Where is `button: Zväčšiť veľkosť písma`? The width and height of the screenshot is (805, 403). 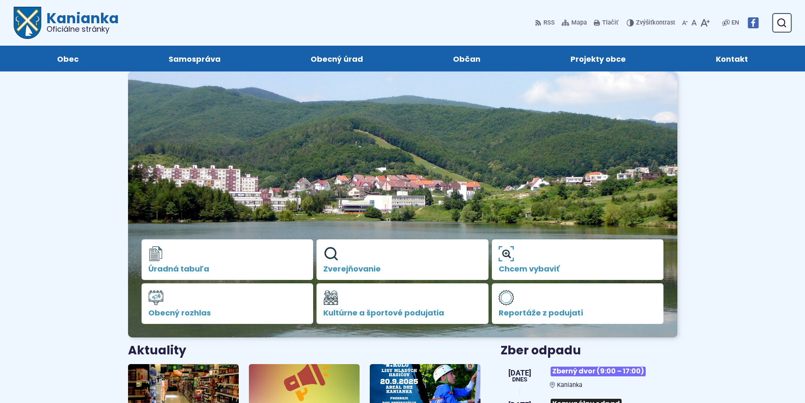 button: Zväčšiť veľkosť písma is located at coordinates (704, 23).